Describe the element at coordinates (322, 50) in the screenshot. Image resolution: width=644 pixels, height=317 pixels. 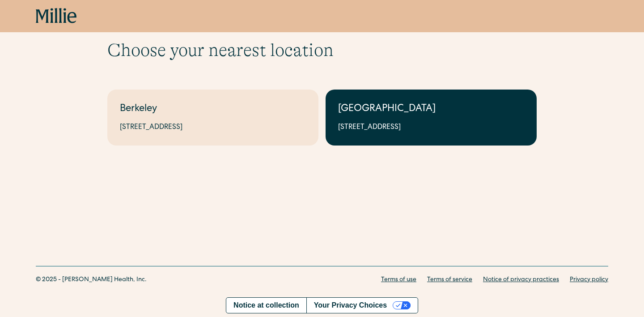
I see `h1: Choose your nearest location` at that location.